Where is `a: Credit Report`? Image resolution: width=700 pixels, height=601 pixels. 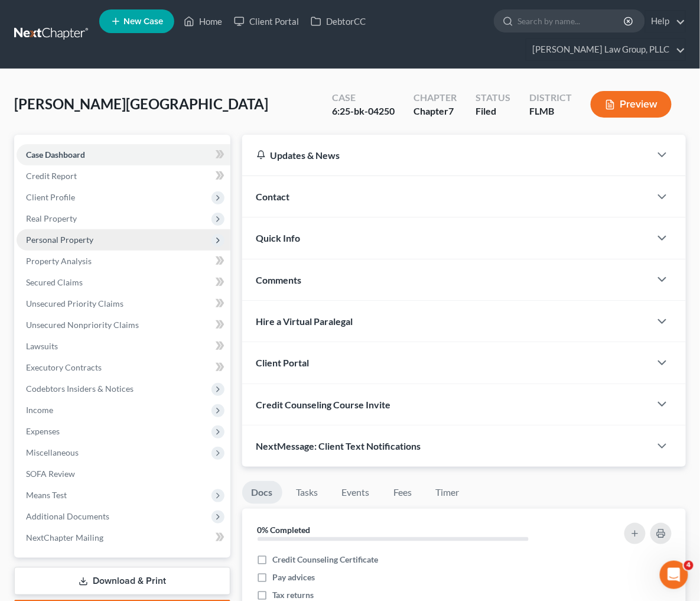 a: Credit Report is located at coordinates (123, 176).